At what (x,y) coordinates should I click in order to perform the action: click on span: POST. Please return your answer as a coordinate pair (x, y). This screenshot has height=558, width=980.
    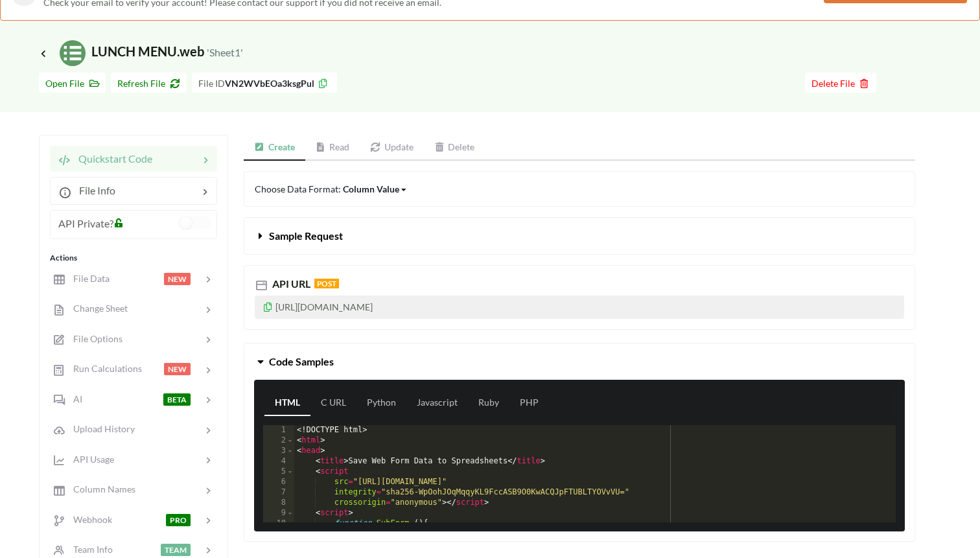
    Looking at the image, I should click on (326, 283).